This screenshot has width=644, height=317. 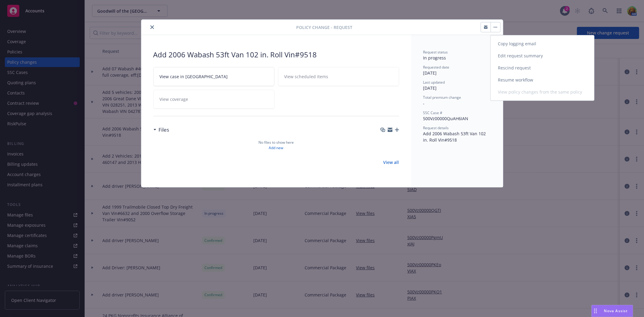 What do you see at coordinates (435, 58) in the screenshot?
I see `span: In progress` at bounding box center [435, 58].